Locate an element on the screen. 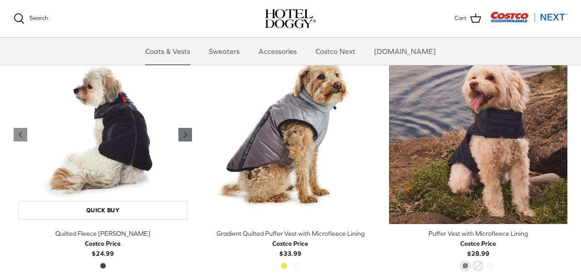  span: Search is located at coordinates (39, 18).